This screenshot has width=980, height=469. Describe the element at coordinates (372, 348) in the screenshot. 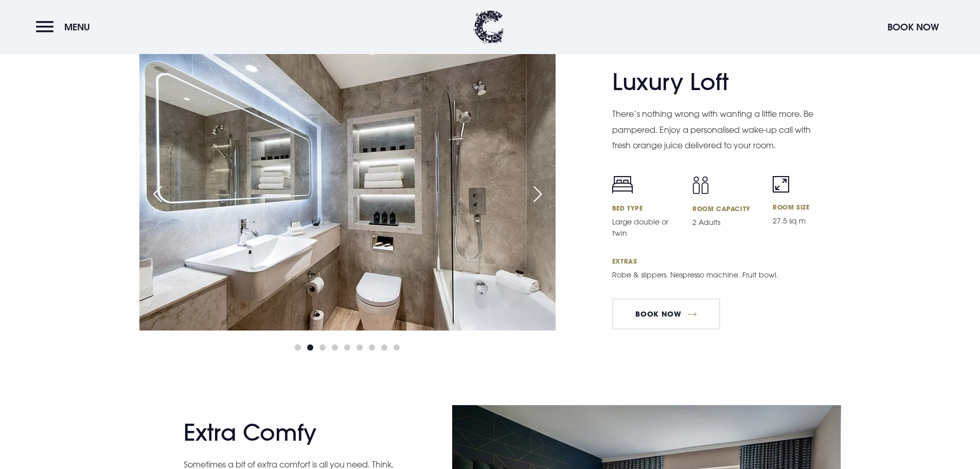

I see `span: Go to slide 7` at that location.